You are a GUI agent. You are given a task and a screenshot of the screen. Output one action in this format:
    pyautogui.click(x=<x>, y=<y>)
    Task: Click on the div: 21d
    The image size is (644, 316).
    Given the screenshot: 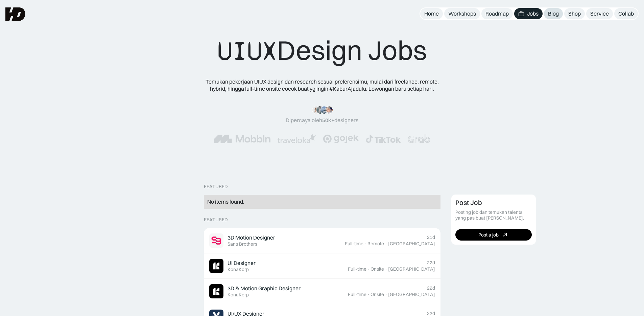 What is the action you would take?
    pyautogui.click(x=431, y=237)
    